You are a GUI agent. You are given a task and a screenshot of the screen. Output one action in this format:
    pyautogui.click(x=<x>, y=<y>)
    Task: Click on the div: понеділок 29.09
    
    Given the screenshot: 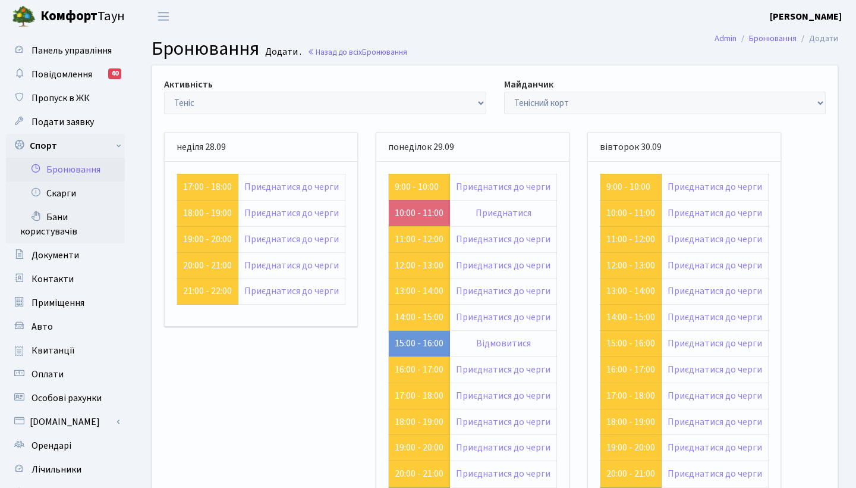 What is the action you would take?
    pyautogui.click(x=473, y=147)
    